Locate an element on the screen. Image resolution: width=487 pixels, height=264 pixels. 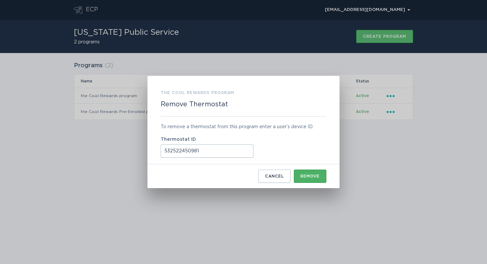
button: Cancel is located at coordinates (274, 176).